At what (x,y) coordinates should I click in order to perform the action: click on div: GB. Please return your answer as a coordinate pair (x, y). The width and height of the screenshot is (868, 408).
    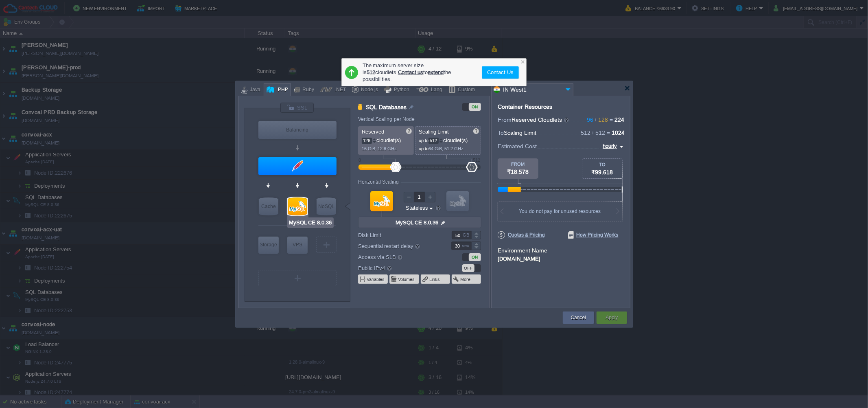
    Looking at the image, I should click on (467, 235).